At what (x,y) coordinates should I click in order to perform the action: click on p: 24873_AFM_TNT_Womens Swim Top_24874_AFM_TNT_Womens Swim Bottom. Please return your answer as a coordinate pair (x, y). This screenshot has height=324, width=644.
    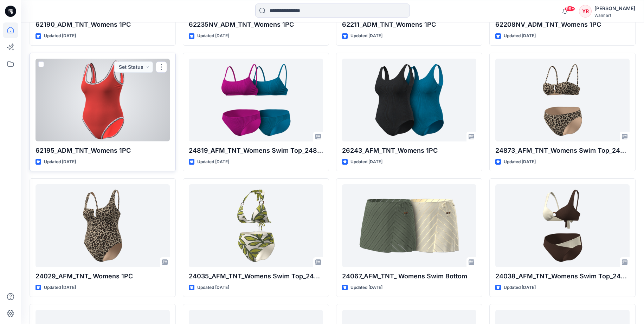
    Looking at the image, I should click on (563, 150).